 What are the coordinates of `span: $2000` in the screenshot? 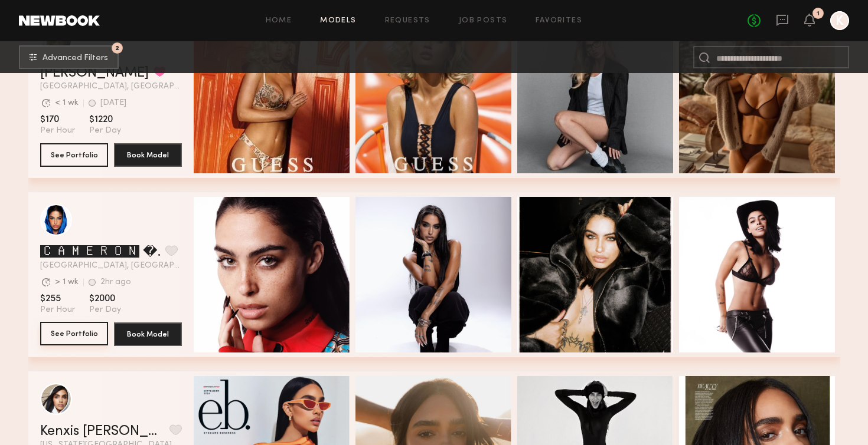 It's located at (105, 299).